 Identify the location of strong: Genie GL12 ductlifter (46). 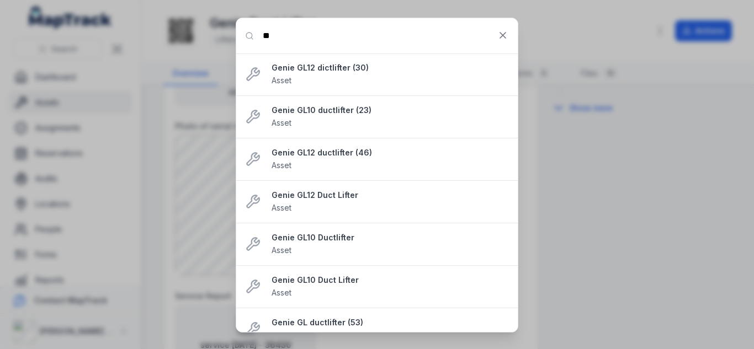
(390, 153).